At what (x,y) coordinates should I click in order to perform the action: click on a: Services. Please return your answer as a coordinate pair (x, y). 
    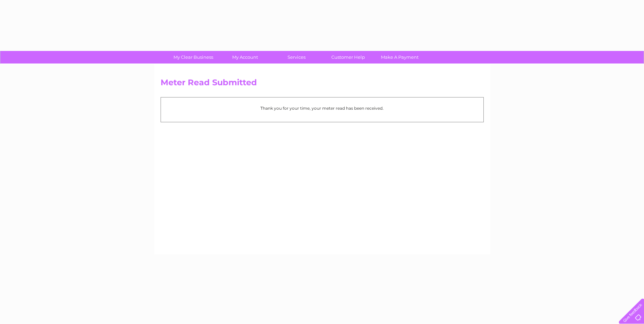
    Looking at the image, I should click on (296, 57).